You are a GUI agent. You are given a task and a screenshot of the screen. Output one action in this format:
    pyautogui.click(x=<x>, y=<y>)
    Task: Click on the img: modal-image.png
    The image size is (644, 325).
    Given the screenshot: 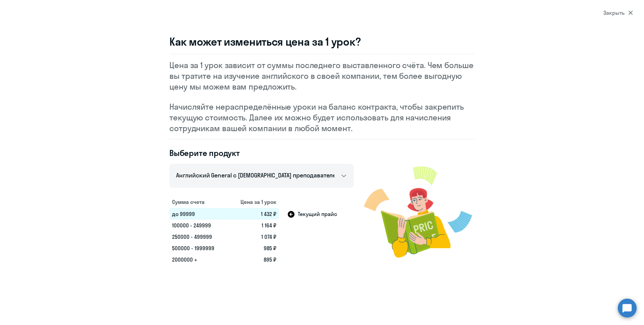 What is the action you would take?
    pyautogui.click(x=419, y=211)
    